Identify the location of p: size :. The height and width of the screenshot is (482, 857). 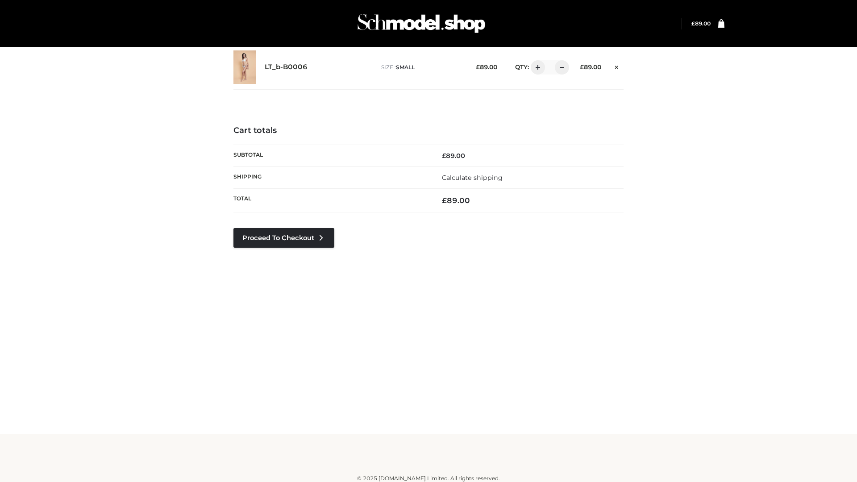
(422, 67).